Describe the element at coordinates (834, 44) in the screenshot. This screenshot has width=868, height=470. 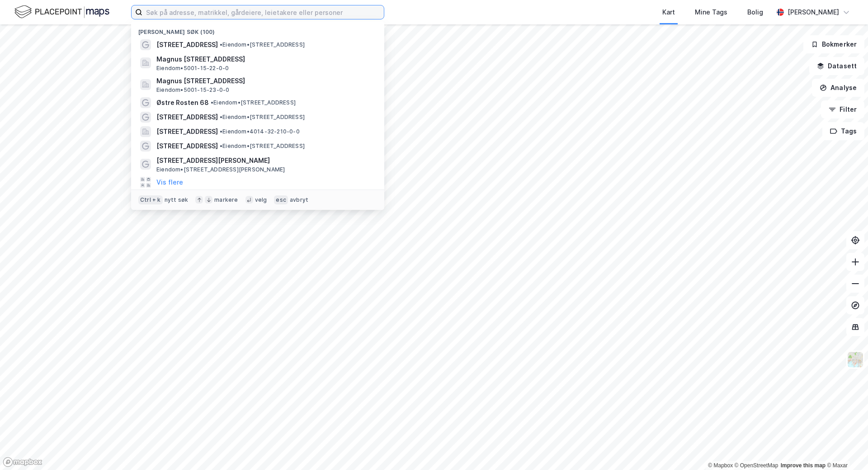
I see `button: Bokmerker` at that location.